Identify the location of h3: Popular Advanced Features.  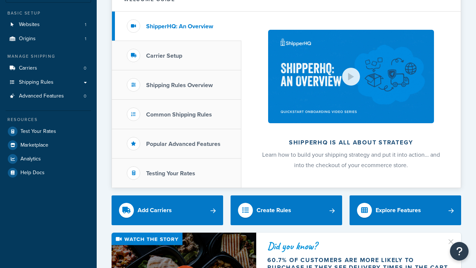
(183, 144).